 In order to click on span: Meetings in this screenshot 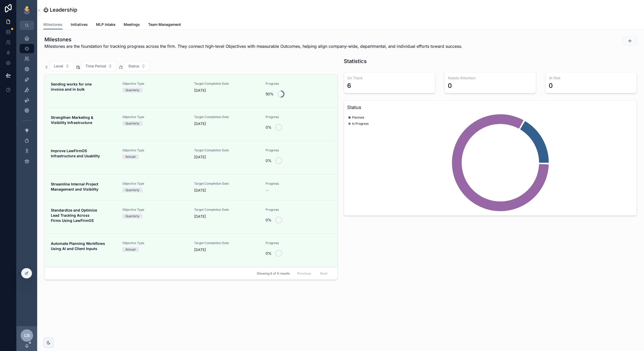, I will do `click(132, 24)`.